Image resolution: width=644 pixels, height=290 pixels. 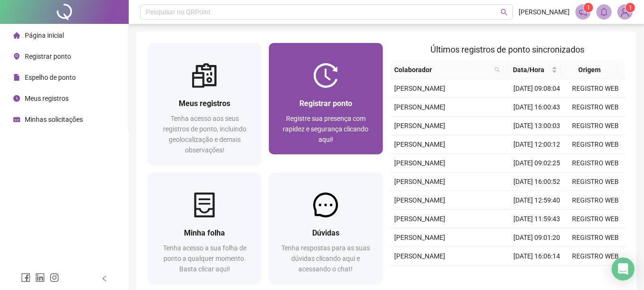 What do you see at coordinates (17, 56) in the screenshot?
I see `span: environment` at bounding box center [17, 56].